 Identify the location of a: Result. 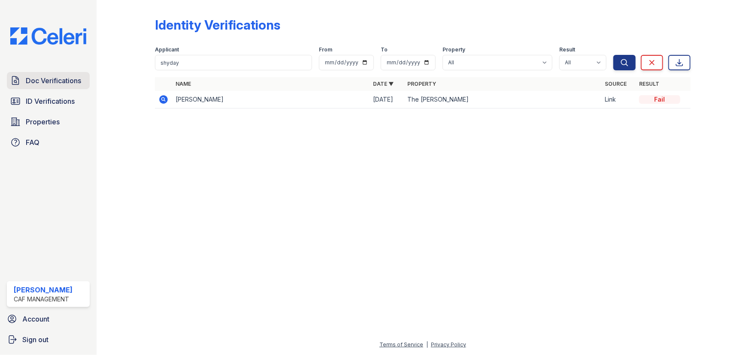
(649, 84).